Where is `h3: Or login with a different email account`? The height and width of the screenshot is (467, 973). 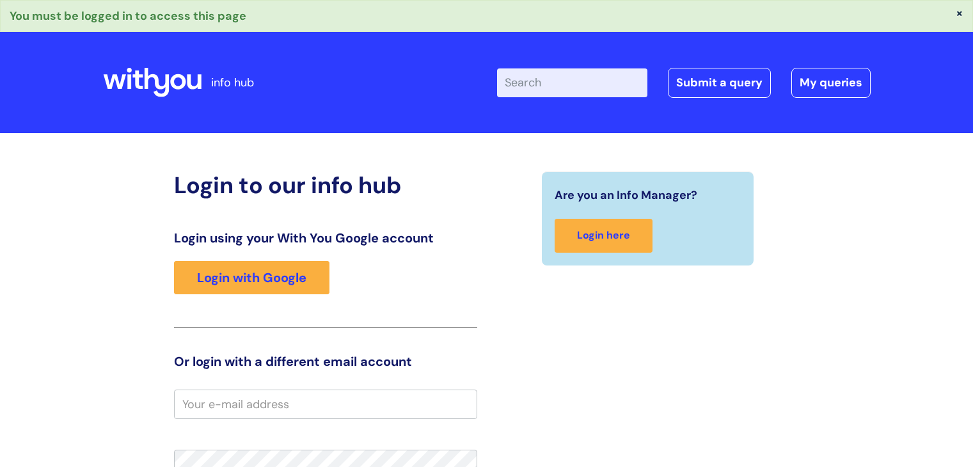
h3: Or login with a different email account is located at coordinates (326, 361).